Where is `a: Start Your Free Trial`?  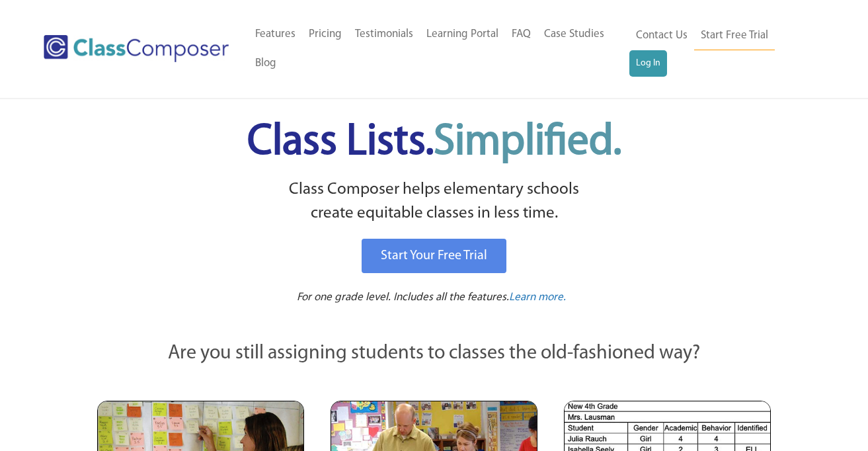
a: Start Your Free Trial is located at coordinates (433, 255).